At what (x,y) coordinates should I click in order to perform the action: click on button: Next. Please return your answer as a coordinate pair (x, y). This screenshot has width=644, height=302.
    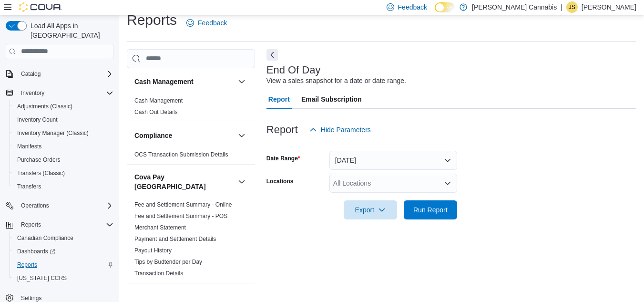
    Looking at the image, I should click on (272, 55).